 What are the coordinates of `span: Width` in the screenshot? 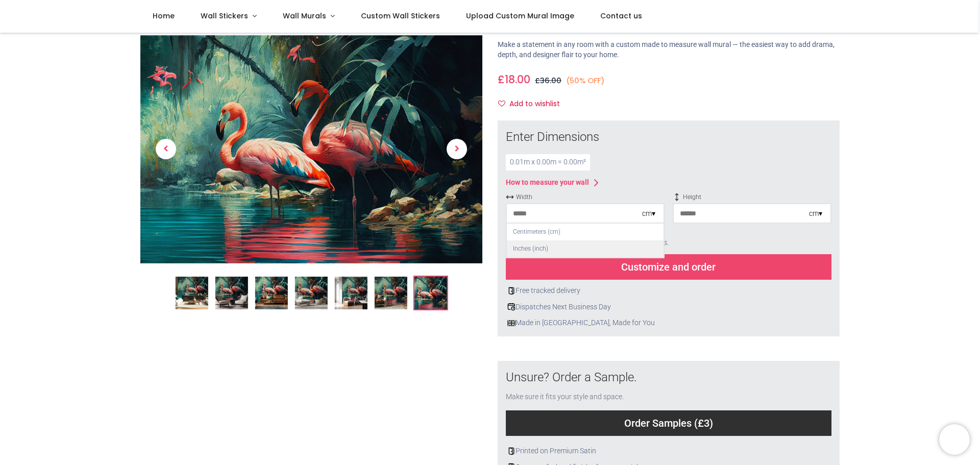 It's located at (585, 197).